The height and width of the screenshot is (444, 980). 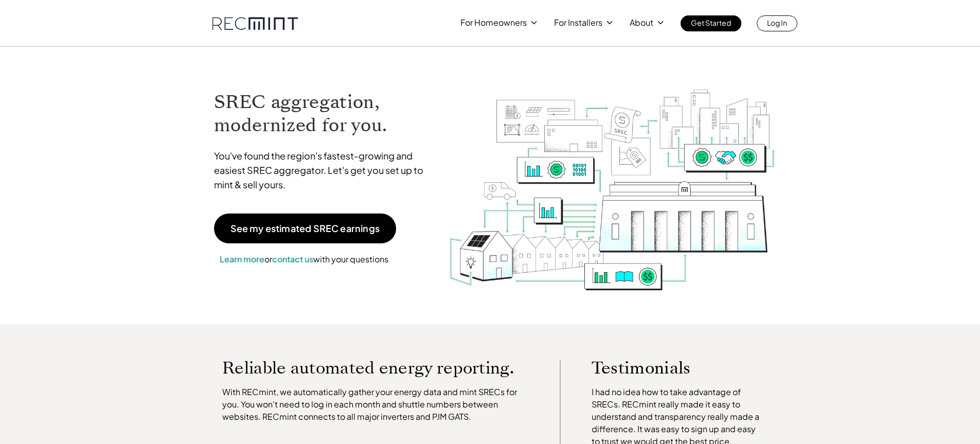 What do you see at coordinates (711, 23) in the screenshot?
I see `a: Get Started` at bounding box center [711, 23].